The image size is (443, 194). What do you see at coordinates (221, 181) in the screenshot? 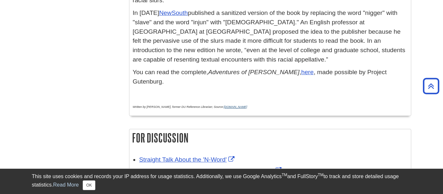
I see `div: This site uses cookies and records your IP address for usage statistics. Additionally, we use Goo...` at bounding box center [221, 181].